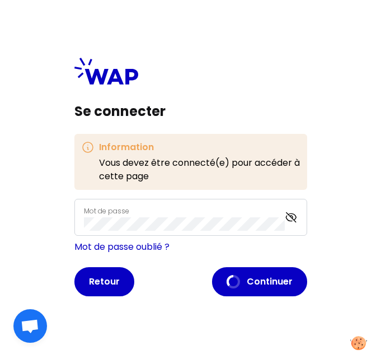 Image resolution: width=381 pixels, height=354 pixels. What do you see at coordinates (106, 210) in the screenshot?
I see `label: Mot de passe` at bounding box center [106, 210].